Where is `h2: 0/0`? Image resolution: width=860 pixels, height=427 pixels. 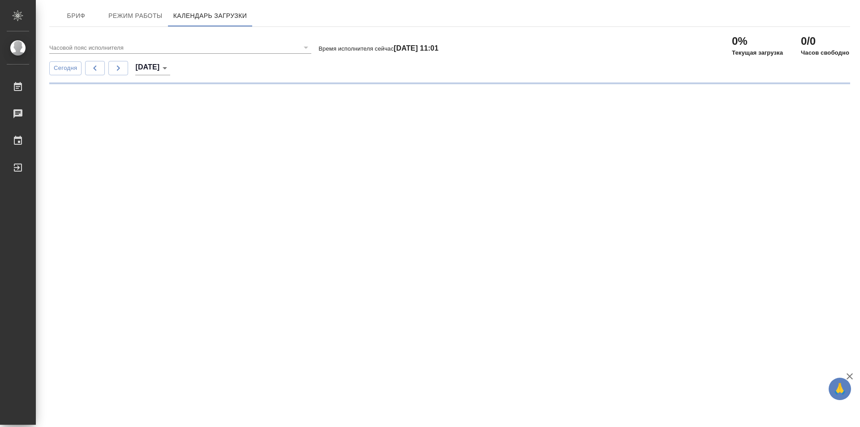 h2: 0/0 is located at coordinates (825, 41).